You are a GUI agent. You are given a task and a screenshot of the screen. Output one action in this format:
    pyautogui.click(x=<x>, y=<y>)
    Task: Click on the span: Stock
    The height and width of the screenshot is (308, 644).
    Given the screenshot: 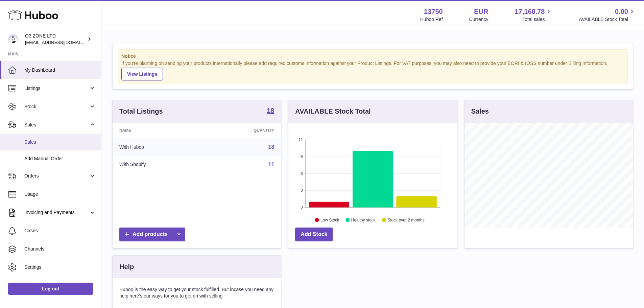 What is the action you would take?
    pyautogui.click(x=56, y=107)
    